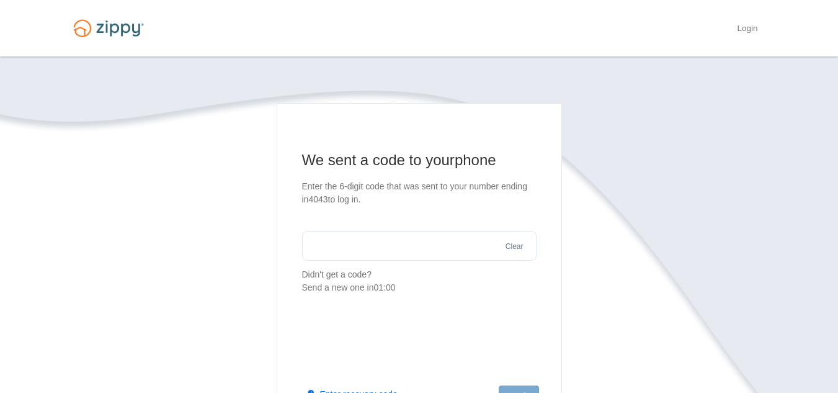 The width and height of the screenshot is (838, 393). Describe the element at coordinates (747, 30) in the screenshot. I see `a: Login` at that location.